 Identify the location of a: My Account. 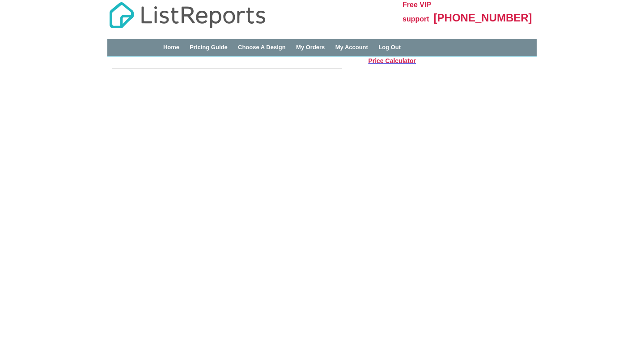
(352, 47).